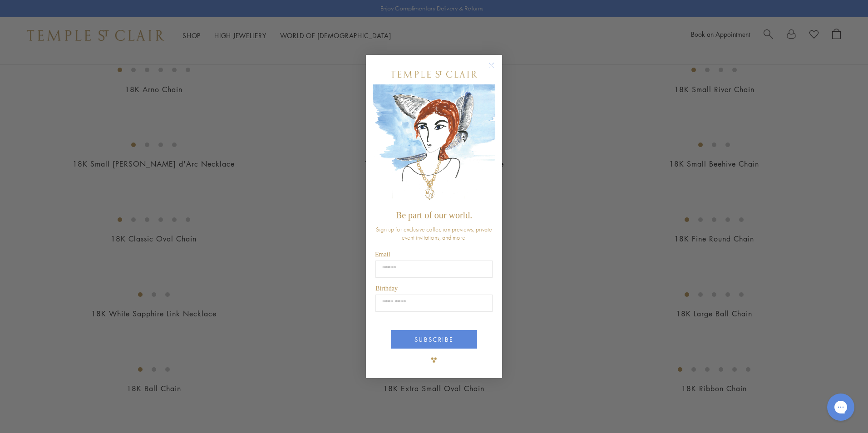 The width and height of the screenshot is (868, 433). I want to click on span: Birthday, so click(386, 288).